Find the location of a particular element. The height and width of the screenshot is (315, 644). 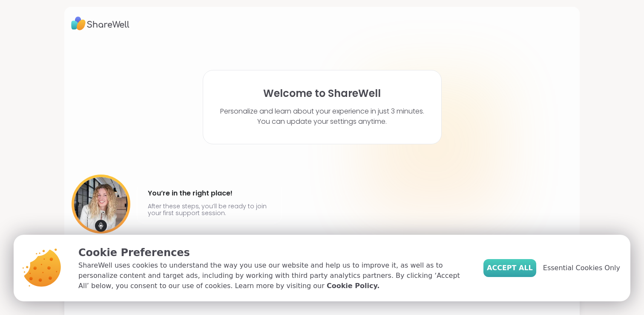

p: Personalize and learn about your experience in just 3 minutes. You can update your settings anytime. is located at coordinates (322, 117).